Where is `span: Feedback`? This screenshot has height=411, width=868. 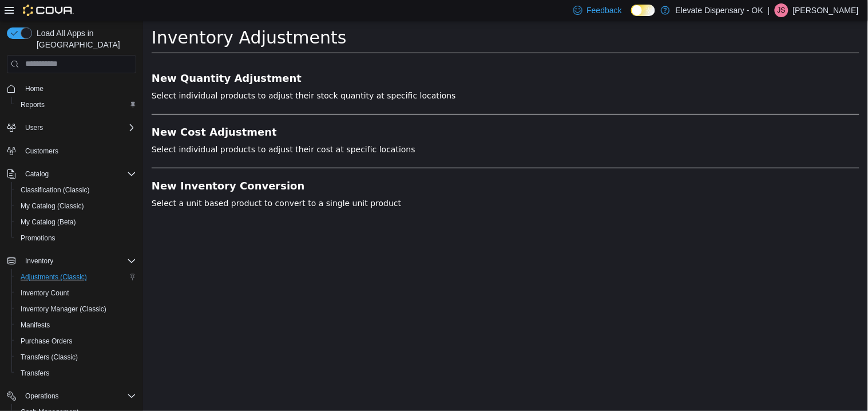
span: Feedback is located at coordinates (605, 10).